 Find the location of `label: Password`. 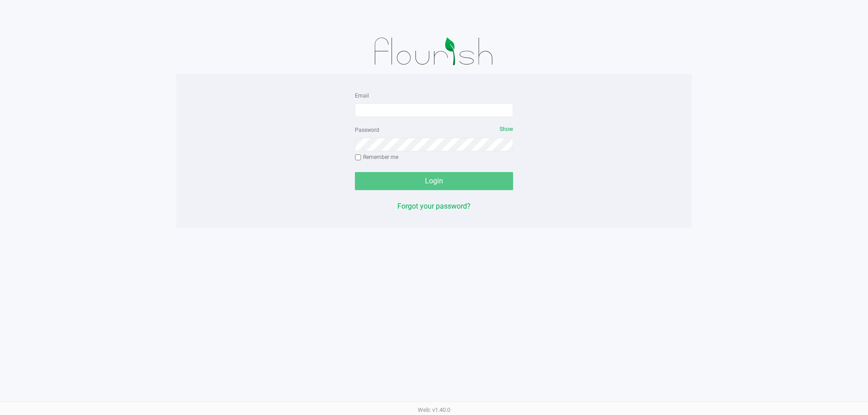

label: Password is located at coordinates (367, 130).